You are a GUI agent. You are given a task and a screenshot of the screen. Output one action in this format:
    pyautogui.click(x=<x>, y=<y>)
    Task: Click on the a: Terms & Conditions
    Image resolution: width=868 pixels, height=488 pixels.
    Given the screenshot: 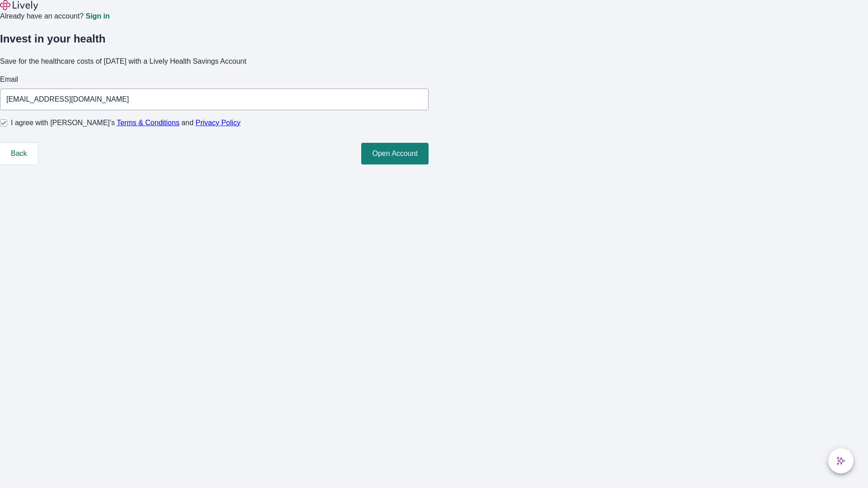 What is the action you would take?
    pyautogui.click(x=148, y=122)
    